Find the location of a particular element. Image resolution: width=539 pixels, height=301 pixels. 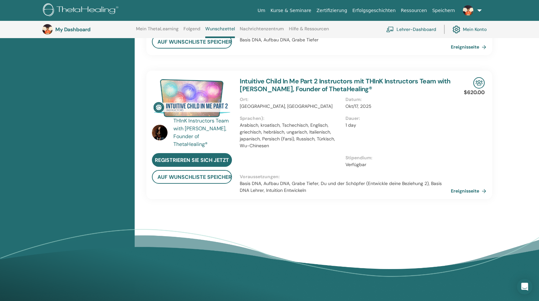

p: Basis DNA, Aufbau DNA, Grabe Tiefer is located at coordinates (345, 40).